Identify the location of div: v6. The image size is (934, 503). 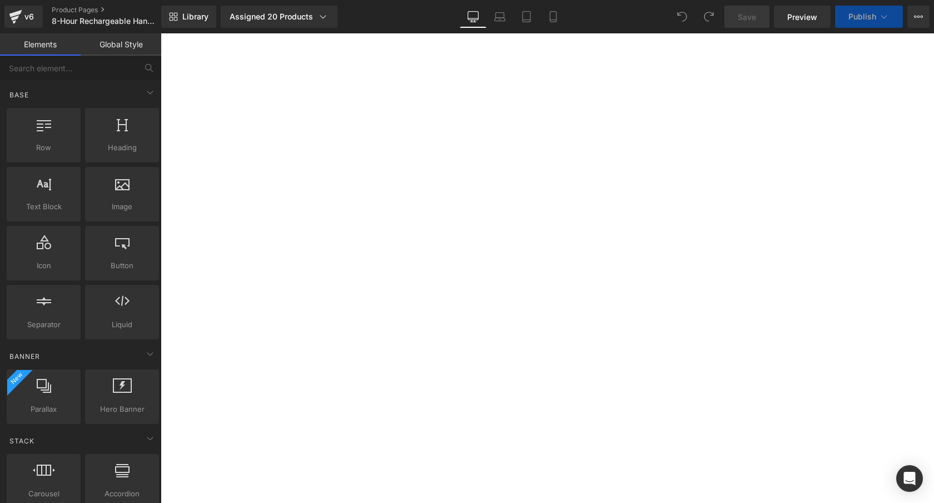
(29, 17).